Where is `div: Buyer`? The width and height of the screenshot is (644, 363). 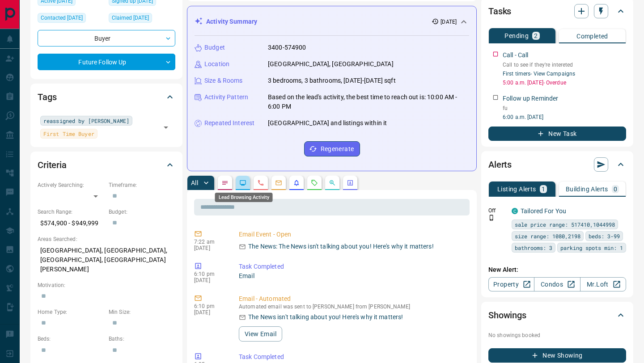 div: Buyer is located at coordinates (106, 38).